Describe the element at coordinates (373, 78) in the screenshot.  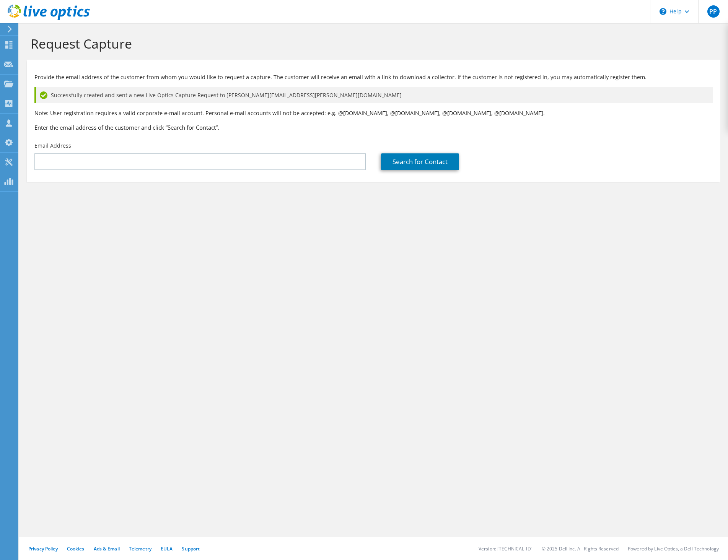
I see `p: Provide the email address of the customer from whom you would like to request a capture. The cust...` at that location.